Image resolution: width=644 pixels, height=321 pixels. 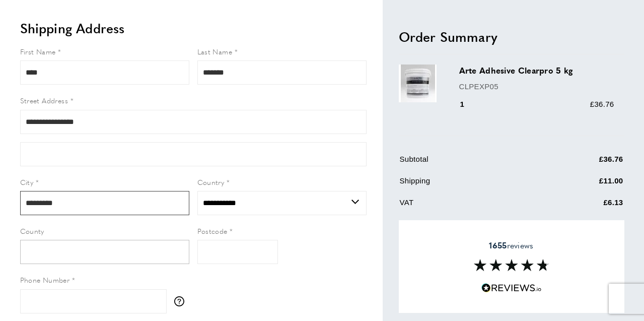 I want to click on h3: Arte Adhesive Clearpro 5 kg, so click(x=536, y=70).